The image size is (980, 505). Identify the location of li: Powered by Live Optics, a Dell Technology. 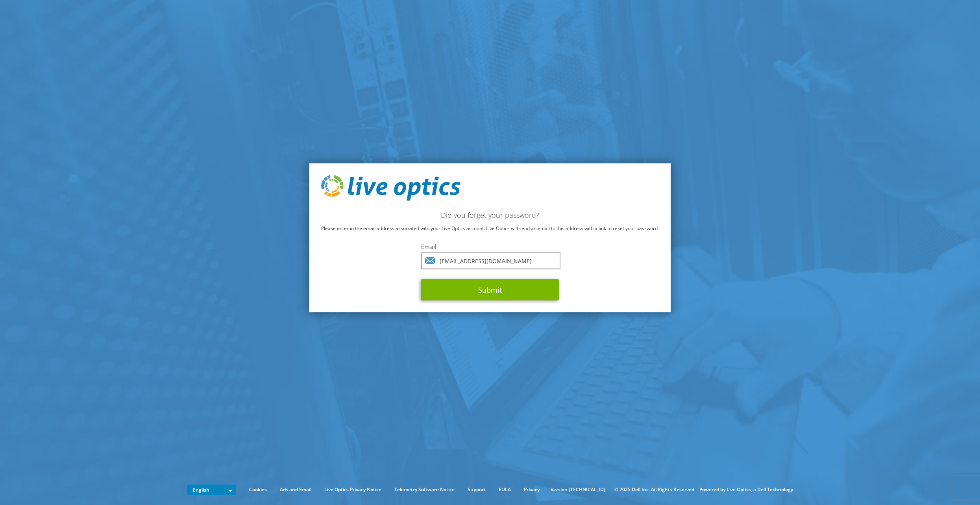
(746, 489).